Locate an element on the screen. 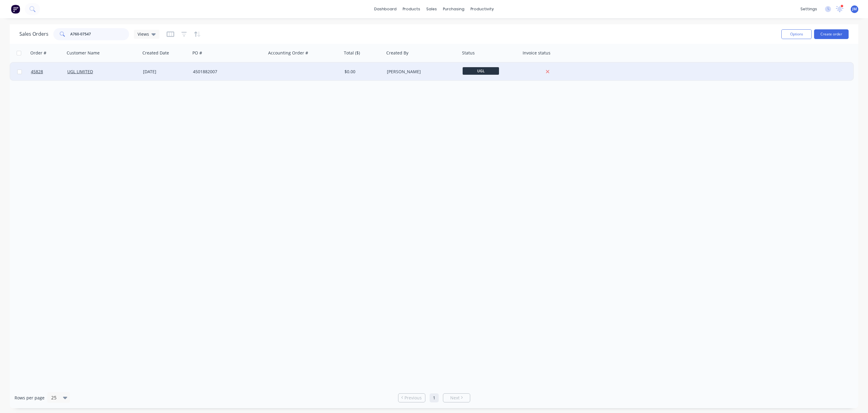 The width and height of the screenshot is (868, 413). input: Search... is located at coordinates (100, 34).